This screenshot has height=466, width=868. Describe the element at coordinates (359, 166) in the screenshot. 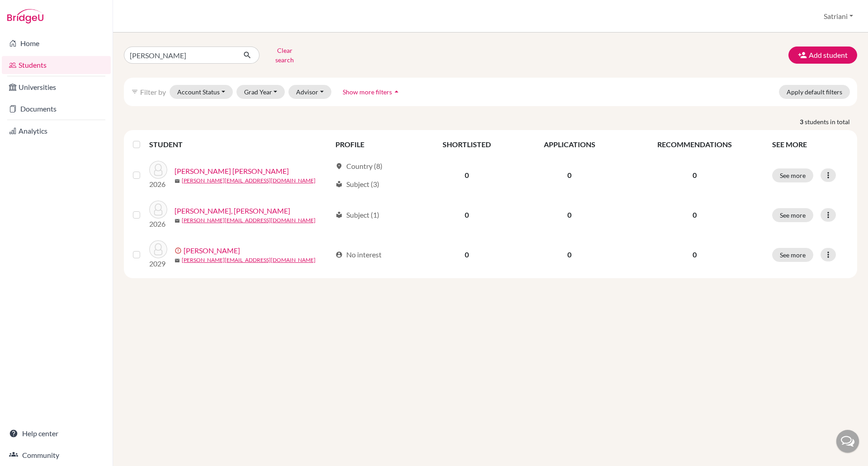

I see `div: Country (8)` at that location.